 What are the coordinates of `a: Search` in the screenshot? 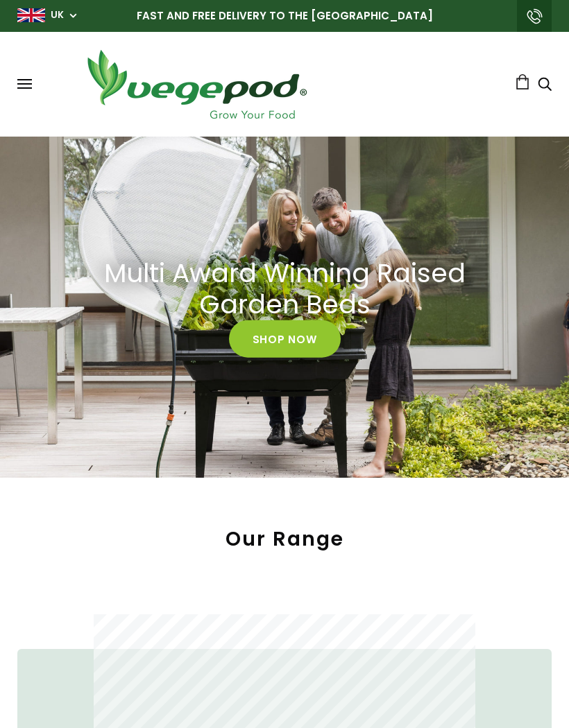 It's located at (545, 86).